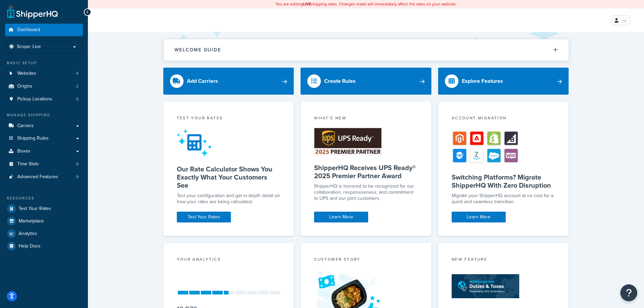 Image resolution: width=644 pixels, height=308 pixels. Describe the element at coordinates (228, 118) in the screenshot. I see `div: Test your rates` at that location.